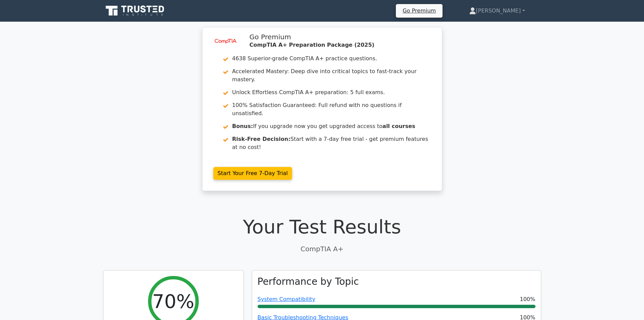  What do you see at coordinates (308, 281) in the screenshot?
I see `h3: Performance by Topic` at bounding box center [308, 281].